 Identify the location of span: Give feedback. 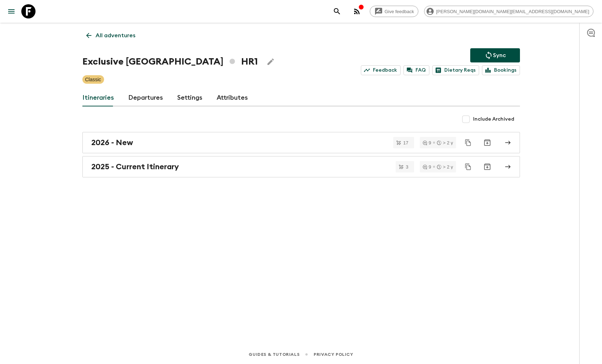
(399, 12).